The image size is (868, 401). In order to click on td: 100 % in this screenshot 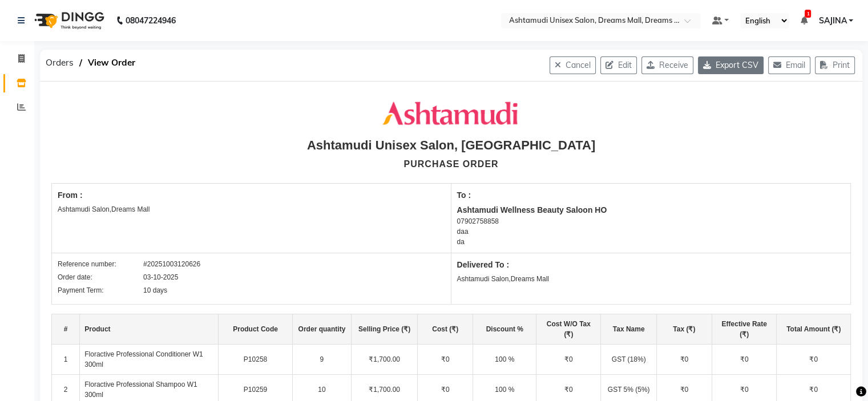, I will do `click(504, 359)`.